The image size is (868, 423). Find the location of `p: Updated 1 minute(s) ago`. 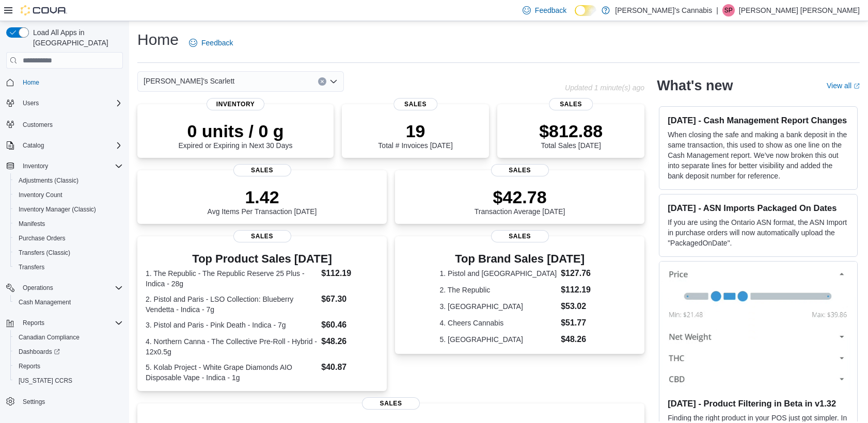

p: Updated 1 minute(s) ago is located at coordinates (605, 88).